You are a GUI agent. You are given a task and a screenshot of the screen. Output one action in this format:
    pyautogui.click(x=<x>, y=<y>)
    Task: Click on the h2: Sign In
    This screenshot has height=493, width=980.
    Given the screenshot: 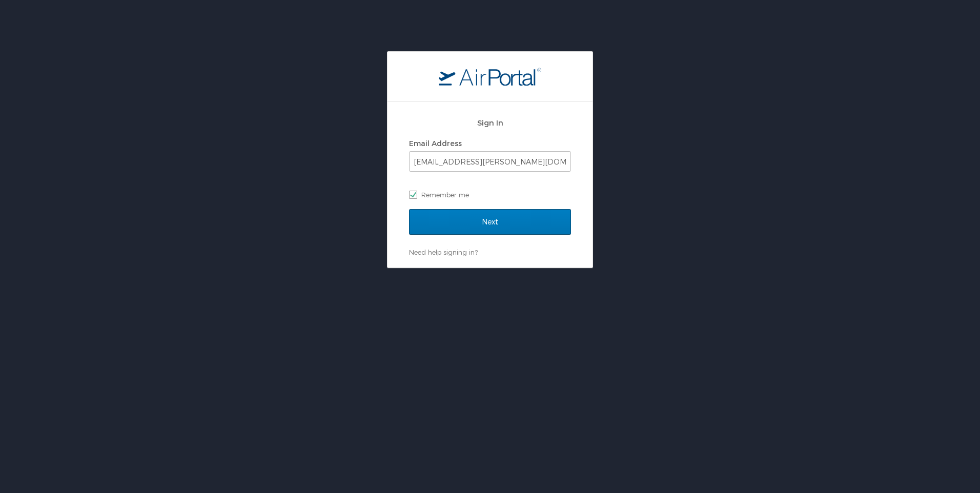 What is the action you would take?
    pyautogui.click(x=490, y=123)
    